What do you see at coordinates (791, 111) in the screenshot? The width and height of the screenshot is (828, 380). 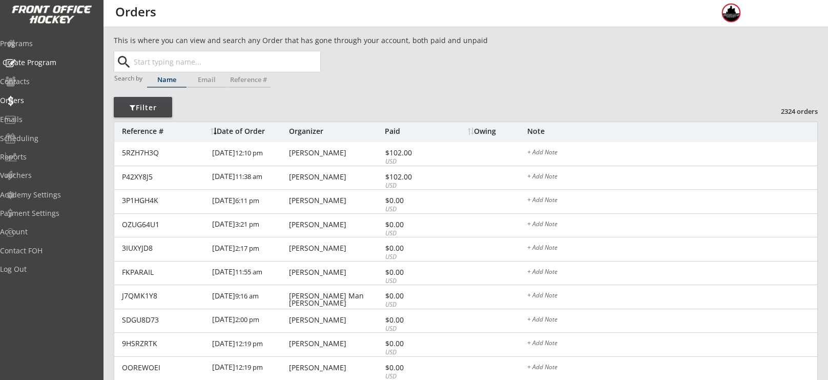 I see `div: 2324 orders` at bounding box center [791, 111].